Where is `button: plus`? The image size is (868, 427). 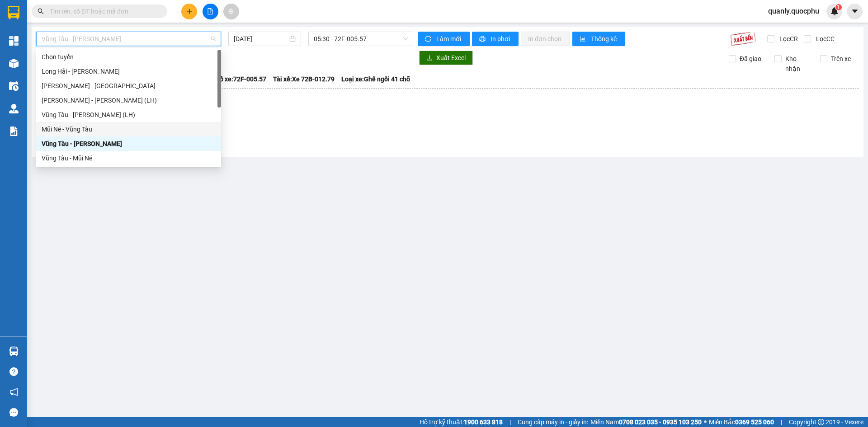
button: plus is located at coordinates (189, 11).